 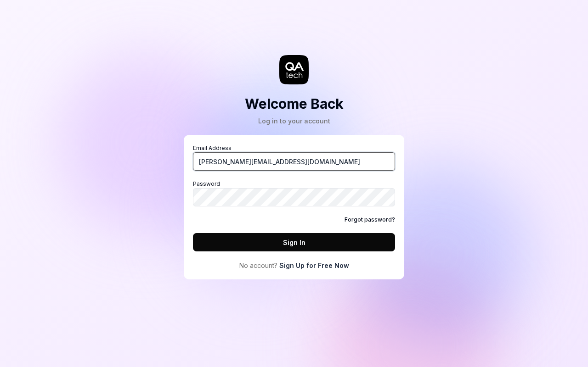 I want to click on input: Email Address, so click(x=294, y=162).